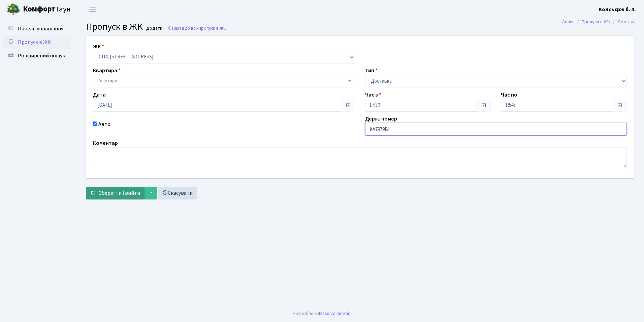 This screenshot has width=644, height=322. Describe the element at coordinates (37, 55) in the screenshot. I see `a: Розширений пошук` at that location.